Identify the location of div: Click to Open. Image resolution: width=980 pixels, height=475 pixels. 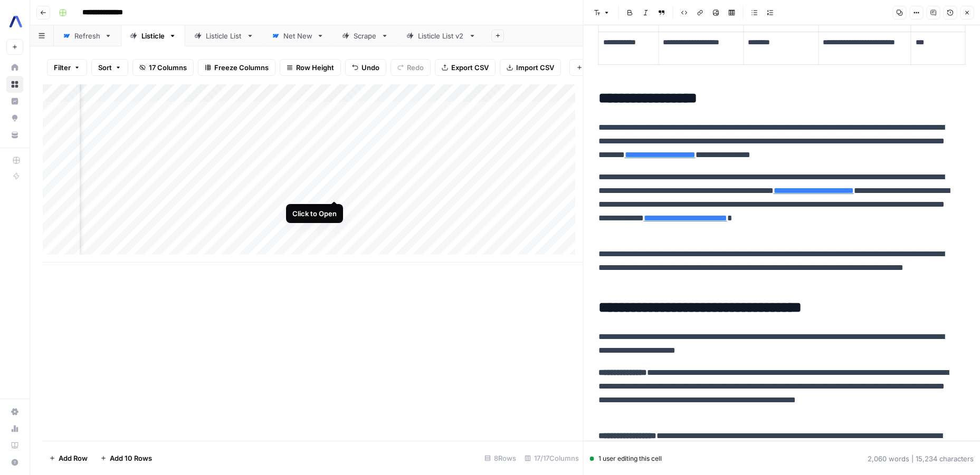
(315, 214).